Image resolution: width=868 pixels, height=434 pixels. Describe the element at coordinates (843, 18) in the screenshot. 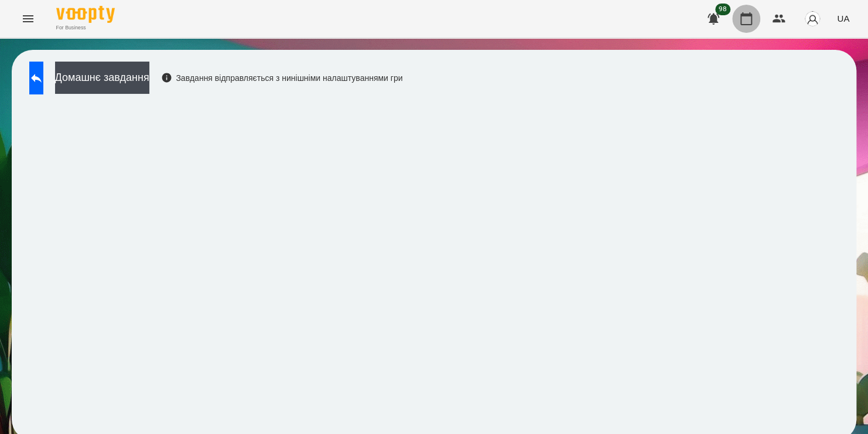

I see `span: UA` at that location.